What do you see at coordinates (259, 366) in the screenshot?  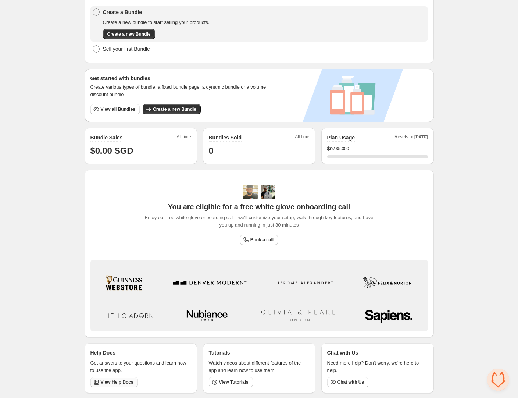 I see `p: Watch videos about different features of the app and learn how to use them.` at bounding box center [259, 366].